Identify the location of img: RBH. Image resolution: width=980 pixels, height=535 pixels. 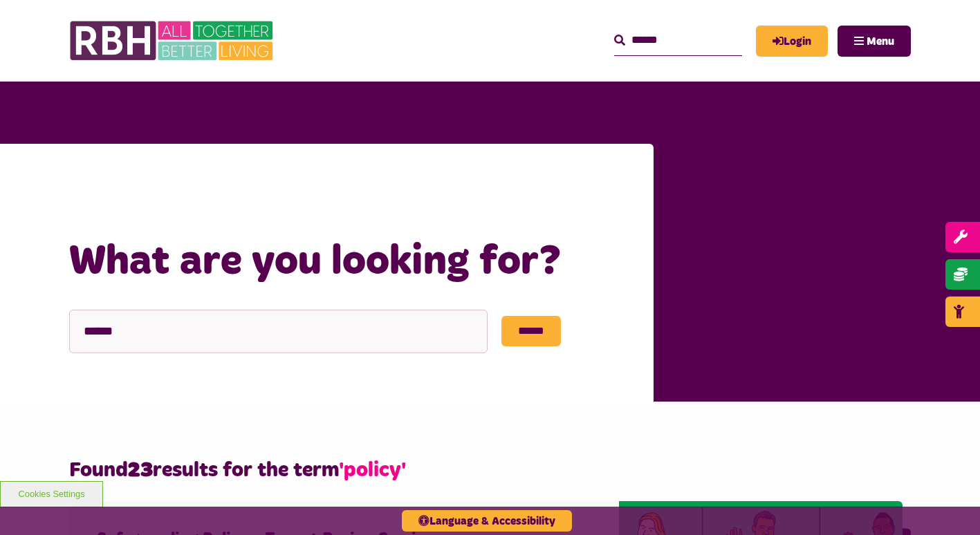
(173, 40).